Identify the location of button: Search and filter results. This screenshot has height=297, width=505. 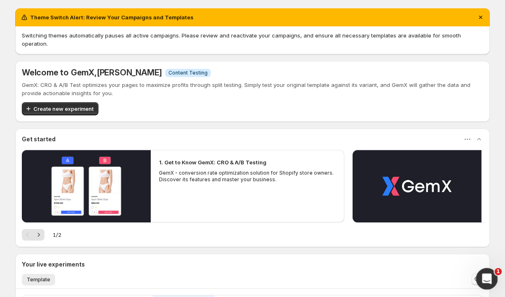
(477, 279).